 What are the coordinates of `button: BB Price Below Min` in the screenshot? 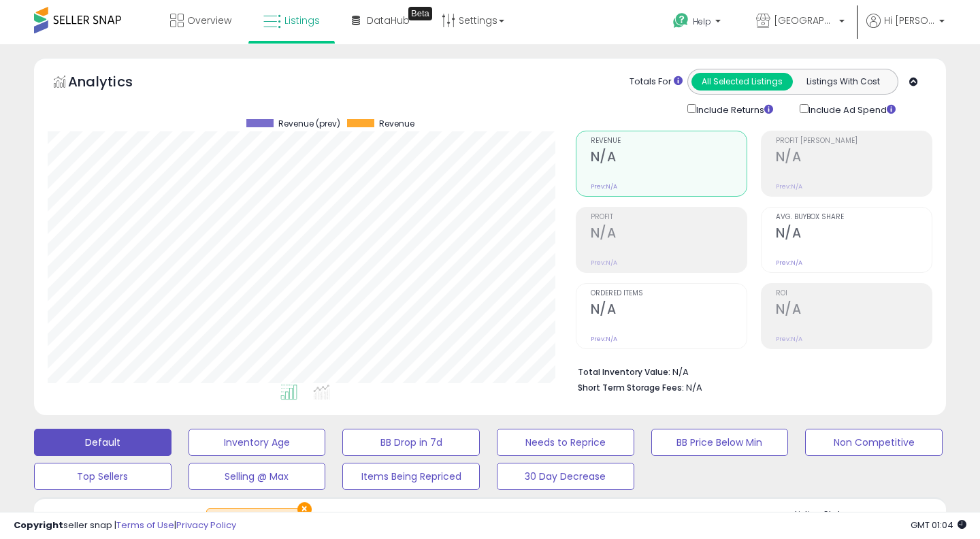 It's located at (721, 442).